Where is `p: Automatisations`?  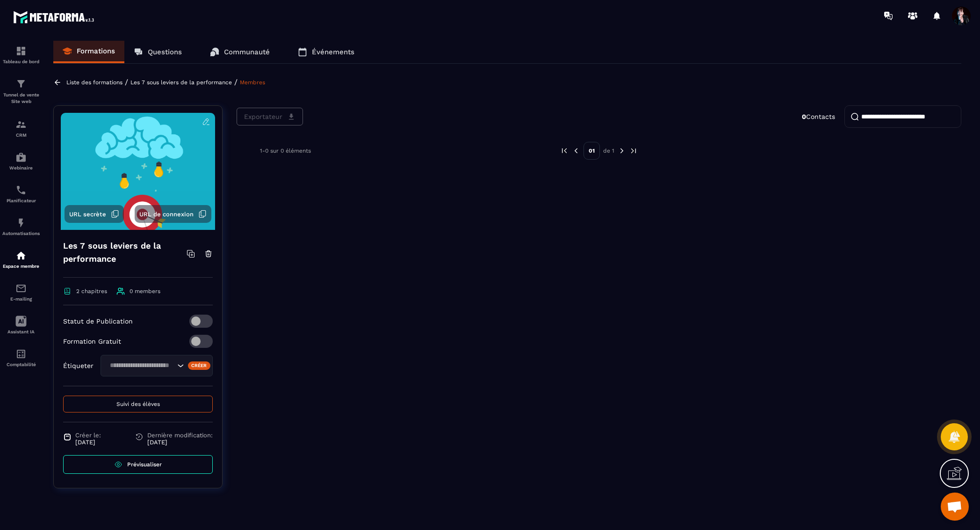
p: Automatisations is located at coordinates (21, 233).